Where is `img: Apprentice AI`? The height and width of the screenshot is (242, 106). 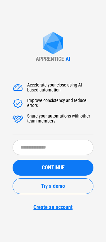
img: Apprentice AI is located at coordinates (53, 44).